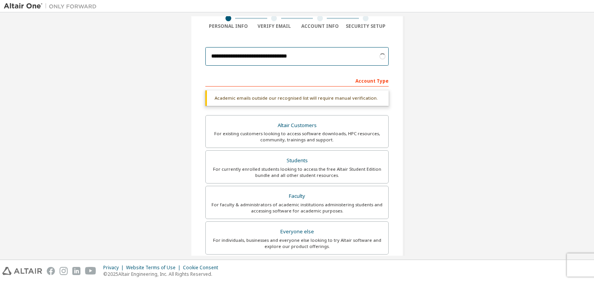 This screenshot has height=282, width=594. What do you see at coordinates (320, 26) in the screenshot?
I see `div: Account Info` at bounding box center [320, 26].